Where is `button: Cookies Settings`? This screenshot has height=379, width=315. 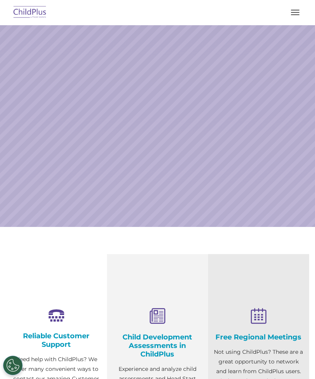
button: Cookies Settings is located at coordinates (13, 366).